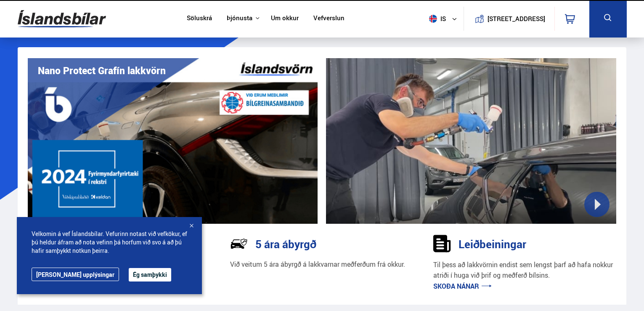 The height and width of the screenshot is (311, 644). What do you see at coordinates (239, 18) in the screenshot?
I see `button: Þjónusta` at bounding box center [239, 18].